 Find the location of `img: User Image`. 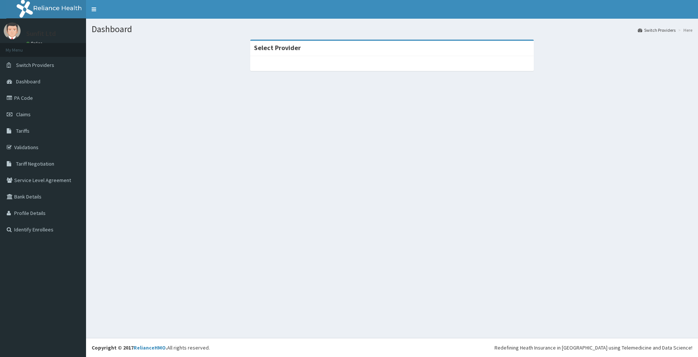

img: User Image is located at coordinates (12, 31).